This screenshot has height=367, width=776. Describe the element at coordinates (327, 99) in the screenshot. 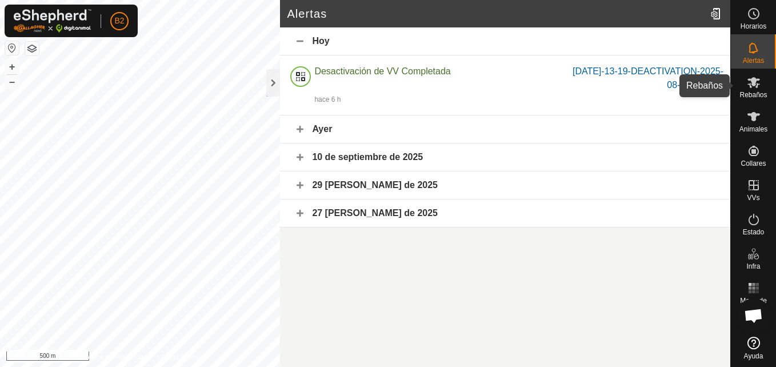

I see `div: hace 6 h` at that location.